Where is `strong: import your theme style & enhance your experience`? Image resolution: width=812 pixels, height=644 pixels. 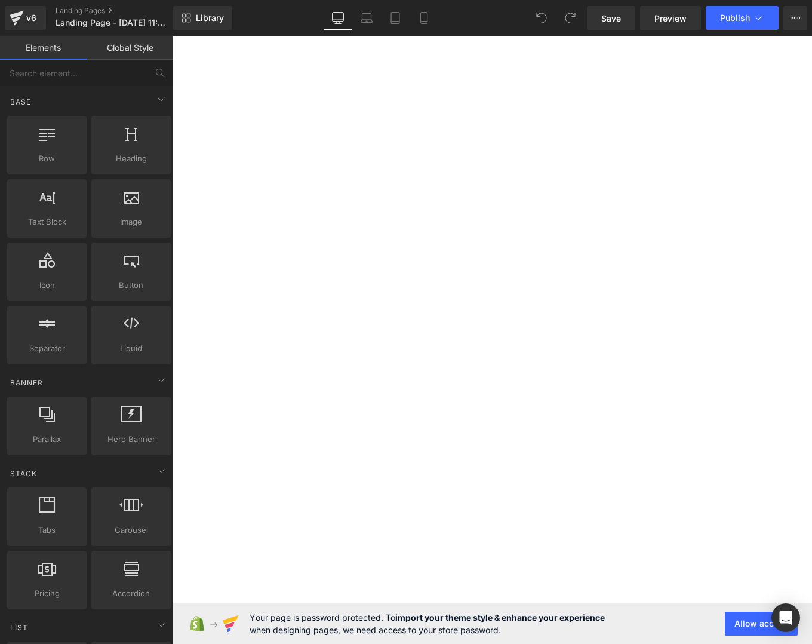
strong: import your theme style & enhance your experience is located at coordinates (500, 617).